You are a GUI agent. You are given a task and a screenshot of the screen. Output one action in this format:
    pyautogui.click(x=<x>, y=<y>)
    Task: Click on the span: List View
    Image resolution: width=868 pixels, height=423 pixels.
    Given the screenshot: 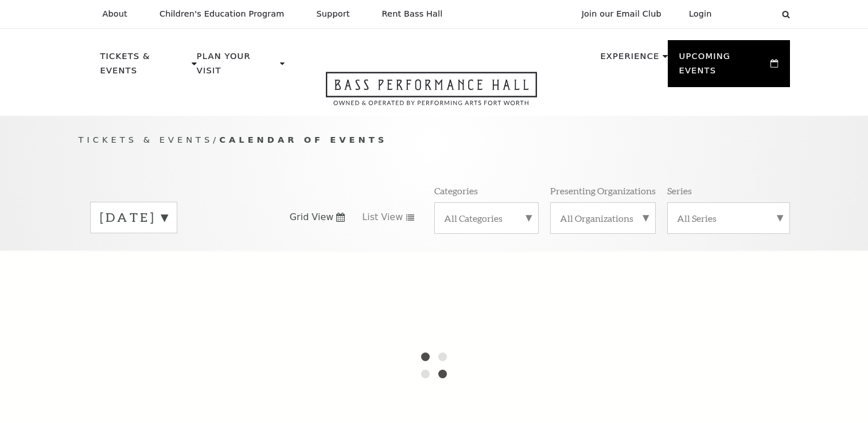 What is the action you would take?
    pyautogui.click(x=382, y=217)
    